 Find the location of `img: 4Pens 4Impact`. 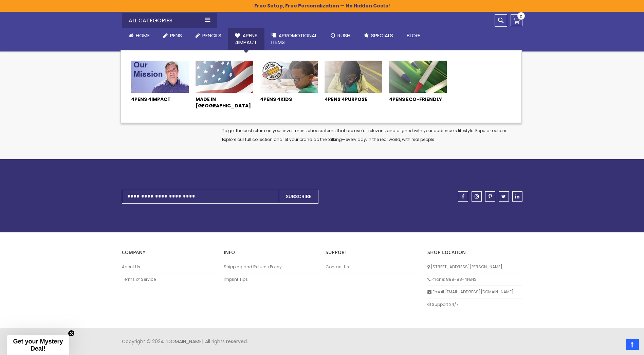

img: 4Pens 4Impact is located at coordinates (160, 77).